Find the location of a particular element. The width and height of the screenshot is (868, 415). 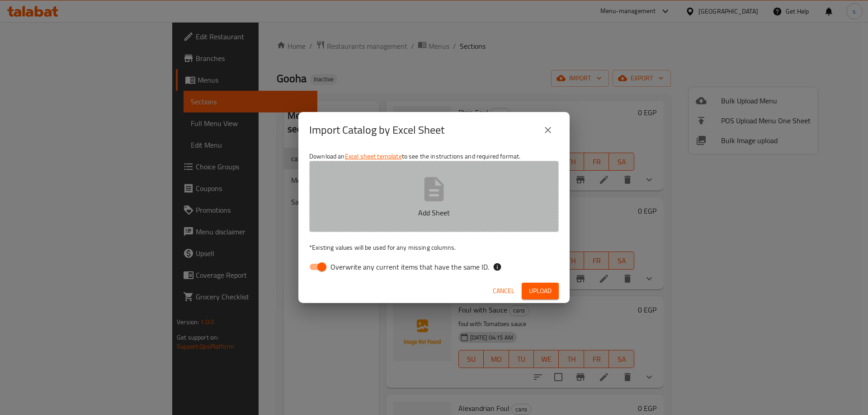

svg: If the overwrite option isn't selected, then the items that match an existing ID will be ignored ... is located at coordinates (498, 267).